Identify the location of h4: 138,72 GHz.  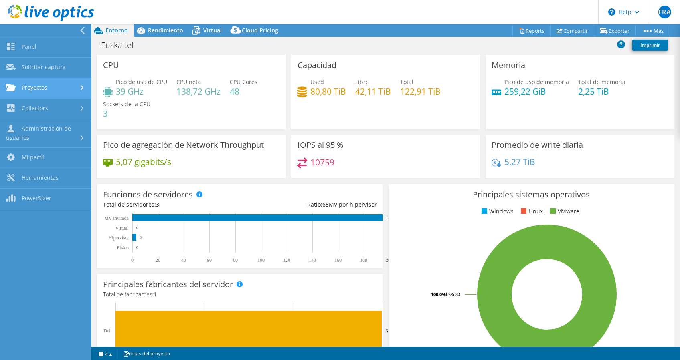
(198, 91).